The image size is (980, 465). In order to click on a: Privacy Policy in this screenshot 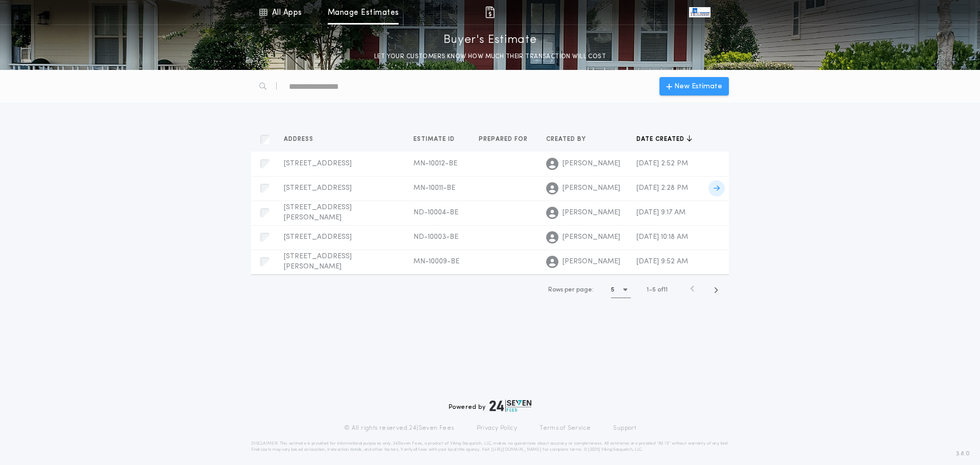, I will do `click(497, 428)`.